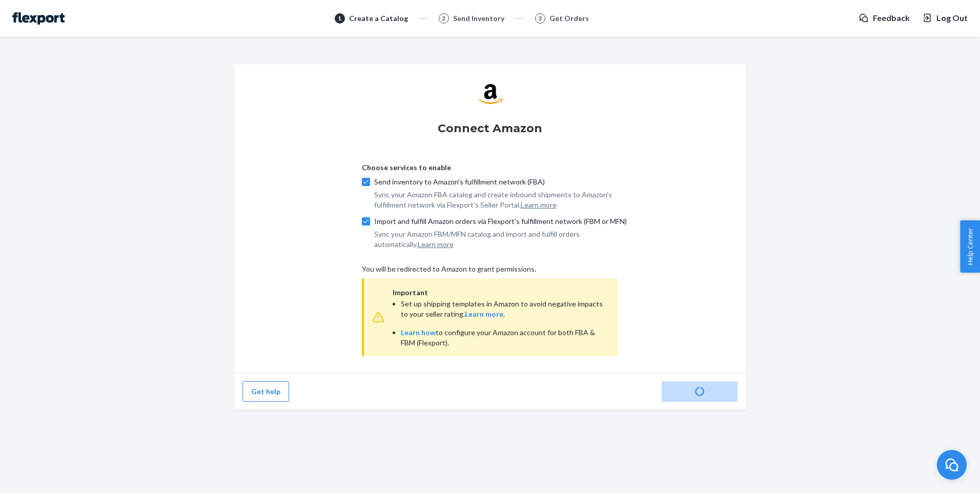 Image resolution: width=980 pixels, height=493 pixels. What do you see at coordinates (366, 221) in the screenshot?
I see `input: Import and fulfill Amazon orders via Flexport's fulfillment network (FBM or MFN)` at bounding box center [366, 221].